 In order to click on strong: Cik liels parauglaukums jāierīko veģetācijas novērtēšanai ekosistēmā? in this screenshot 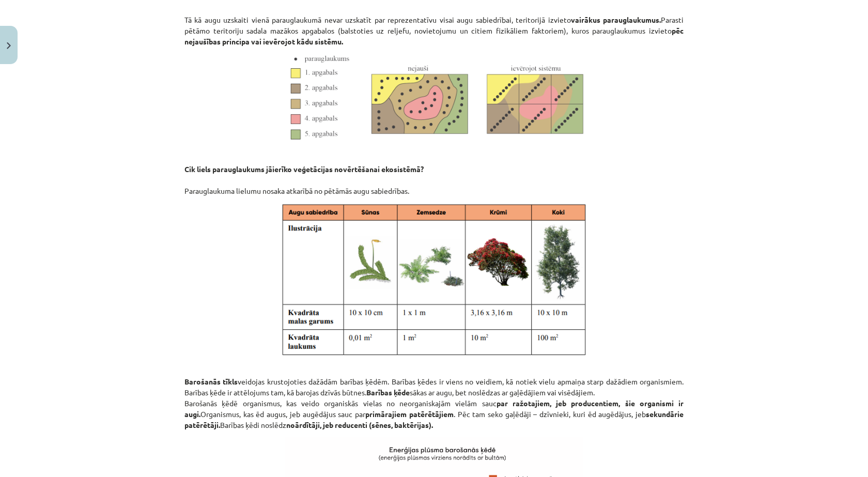, I will do `click(304, 169)`.